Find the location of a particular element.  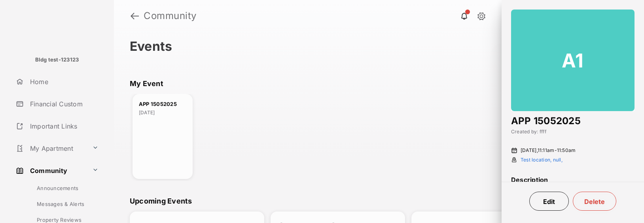

span: Test location, null, is located at coordinates (541, 160).